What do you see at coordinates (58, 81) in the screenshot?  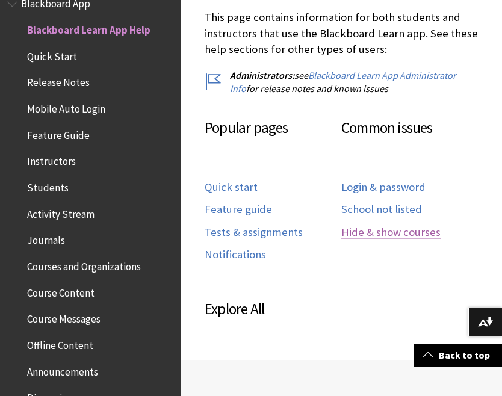 I see `span: Release Notes` at bounding box center [58, 81].